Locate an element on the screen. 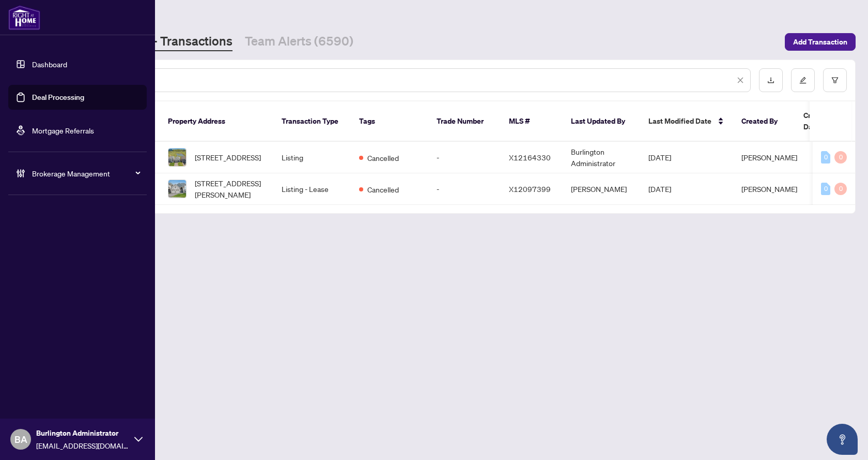 The width and height of the screenshot is (868, 460). button: filter is located at coordinates (835, 80).